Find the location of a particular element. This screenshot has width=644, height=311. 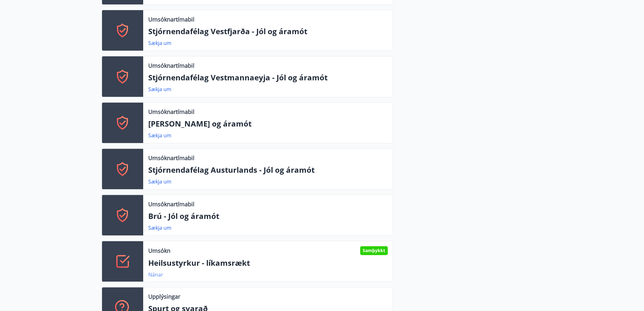

p: Brú - Jól og áramót is located at coordinates (268, 216).